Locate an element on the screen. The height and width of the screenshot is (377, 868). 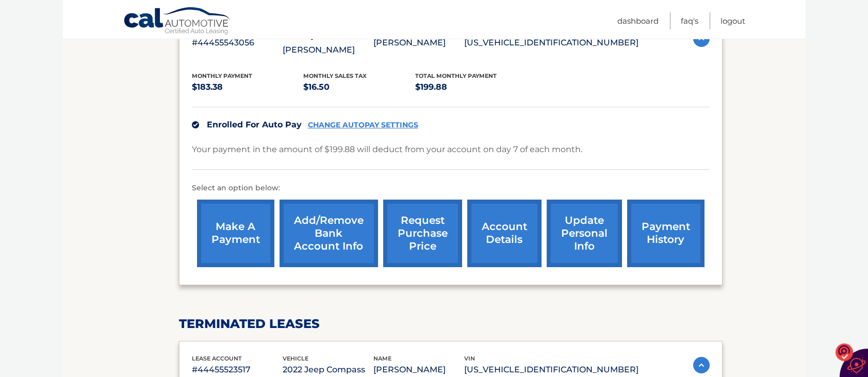
img: accordion-active.svg is located at coordinates (702, 365).